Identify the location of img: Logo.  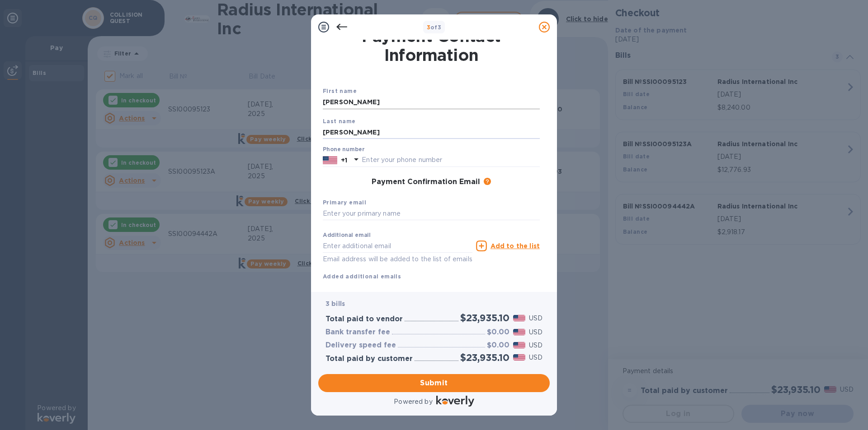
(455, 402).